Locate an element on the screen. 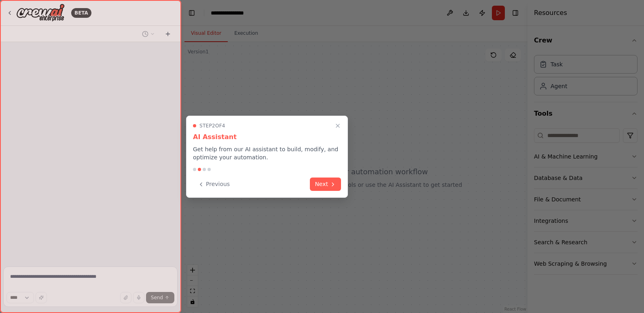 The width and height of the screenshot is (644, 313). h3: AI Assistant is located at coordinates (267, 137).